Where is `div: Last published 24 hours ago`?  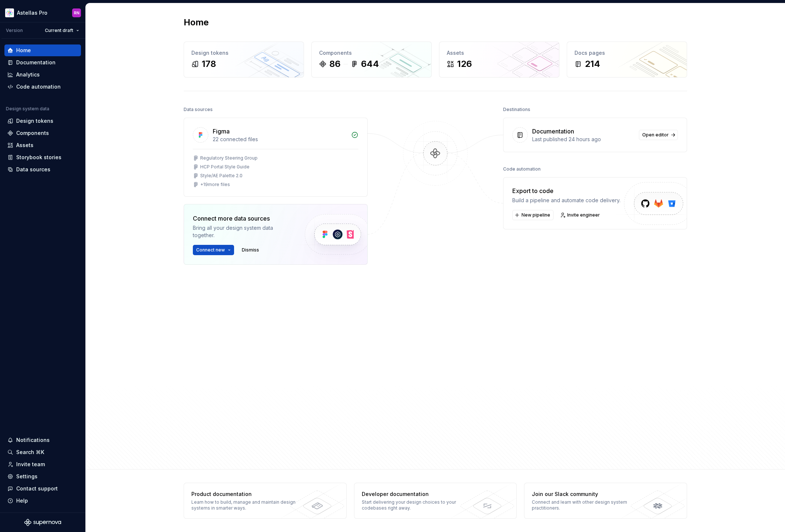
div: Last published 24 hours ago is located at coordinates (584, 139).